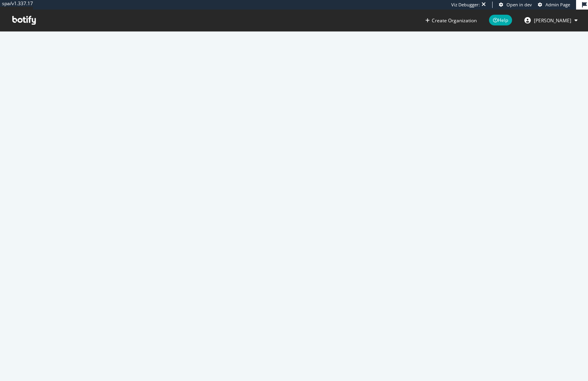 The width and height of the screenshot is (588, 381). Describe the element at coordinates (519, 4) in the screenshot. I see `span: Open in dev` at that location.